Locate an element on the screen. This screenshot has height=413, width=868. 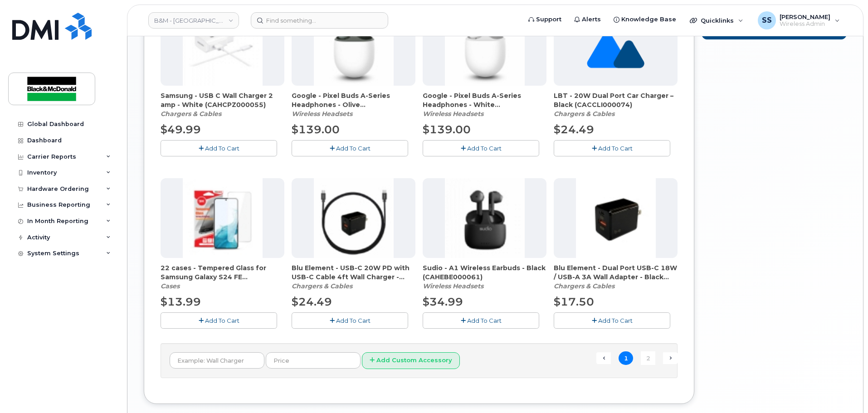
span: $17.50 is located at coordinates (573, 302).